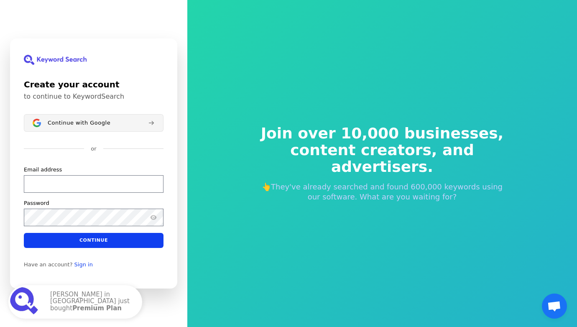 Image resolution: width=577 pixels, height=327 pixels. I want to click on p: or, so click(93, 149).